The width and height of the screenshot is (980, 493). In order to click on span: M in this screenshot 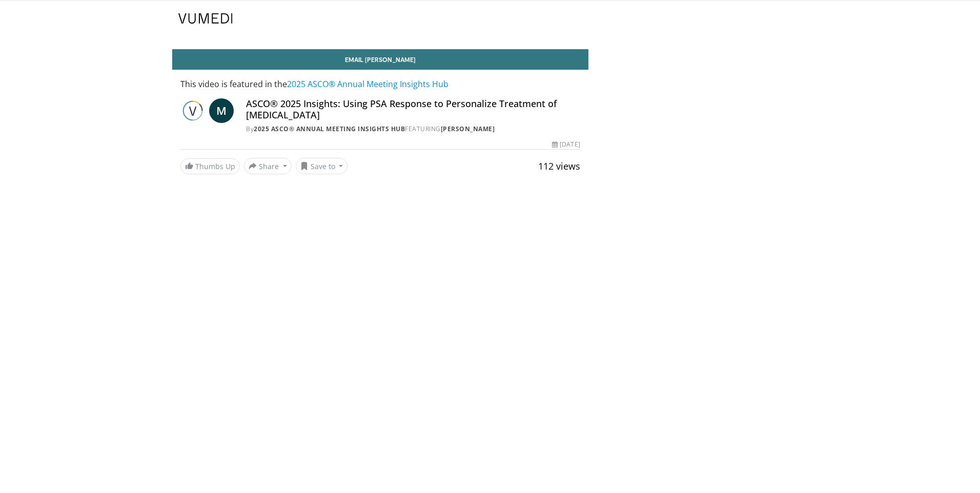, I will do `click(222, 111)`.